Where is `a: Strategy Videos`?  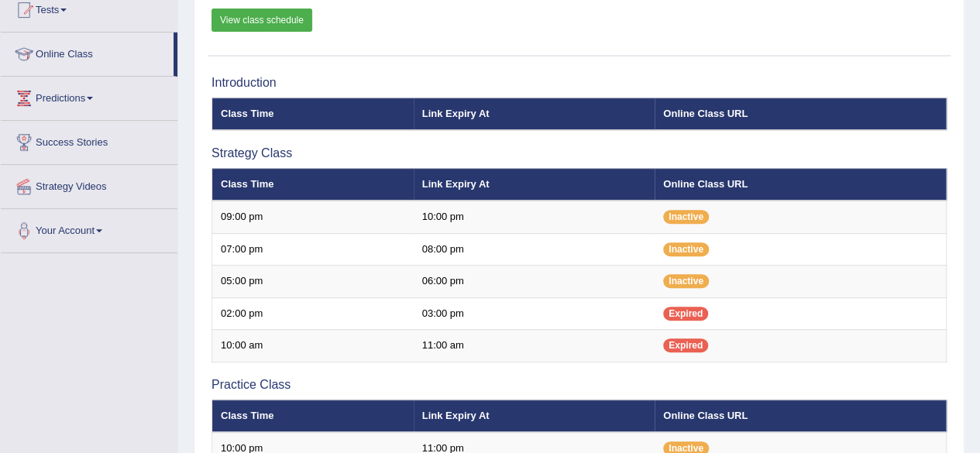
a: Strategy Videos is located at coordinates (89, 184).